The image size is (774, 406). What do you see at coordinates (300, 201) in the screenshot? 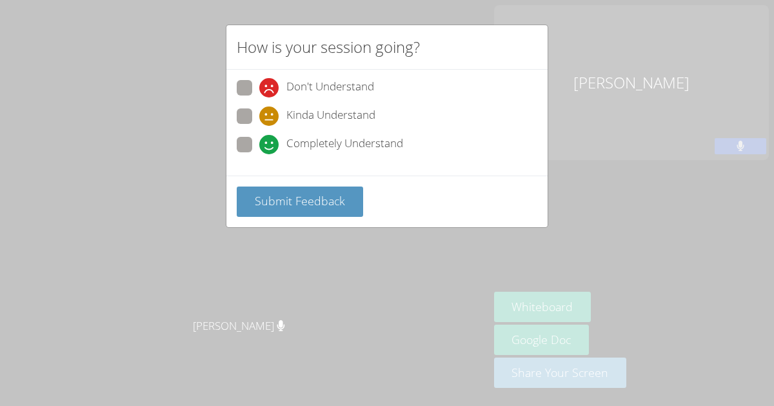
I see `button: Submit Feedback` at bounding box center [300, 201].